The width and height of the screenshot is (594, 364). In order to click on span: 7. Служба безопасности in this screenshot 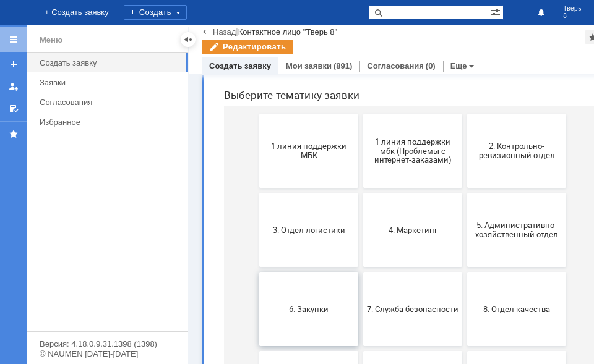, I will do `click(199, 343)`.